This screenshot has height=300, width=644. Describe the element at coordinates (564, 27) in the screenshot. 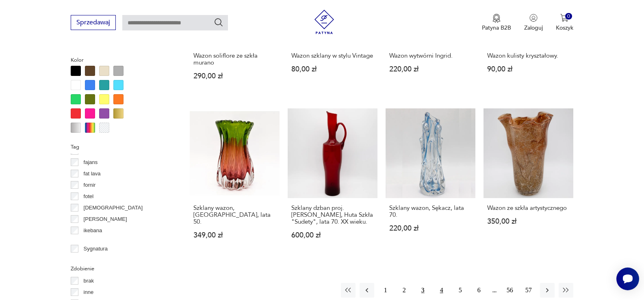

I see `p: Koszyk` at that location.